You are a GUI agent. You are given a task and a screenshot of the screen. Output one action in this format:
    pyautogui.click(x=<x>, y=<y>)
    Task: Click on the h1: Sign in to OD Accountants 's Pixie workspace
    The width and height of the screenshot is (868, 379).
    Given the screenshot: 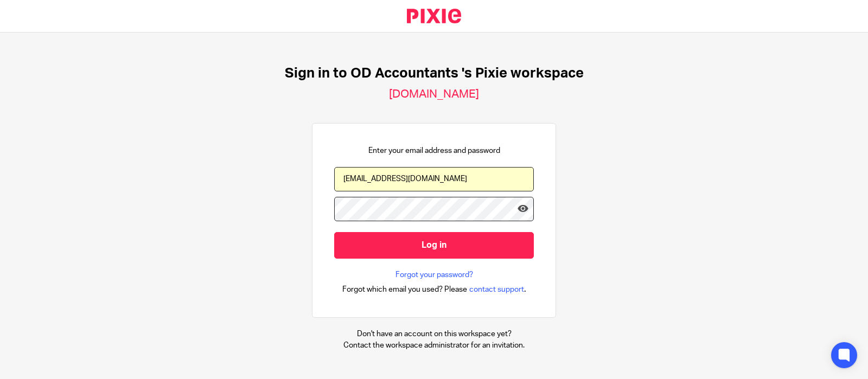 What is the action you would take?
    pyautogui.click(x=434, y=74)
    